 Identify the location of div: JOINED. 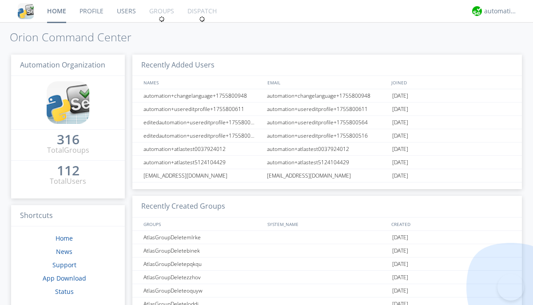
(451, 82).